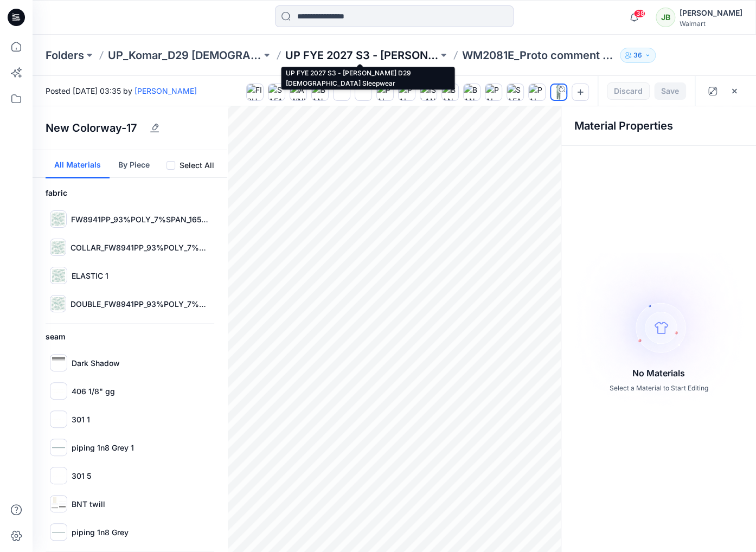  I want to click on p: 301 1, so click(81, 419).